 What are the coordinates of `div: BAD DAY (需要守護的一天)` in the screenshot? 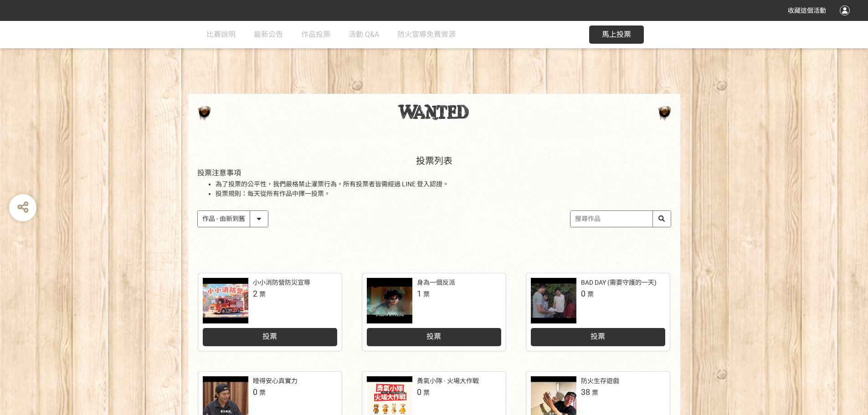 It's located at (618, 283).